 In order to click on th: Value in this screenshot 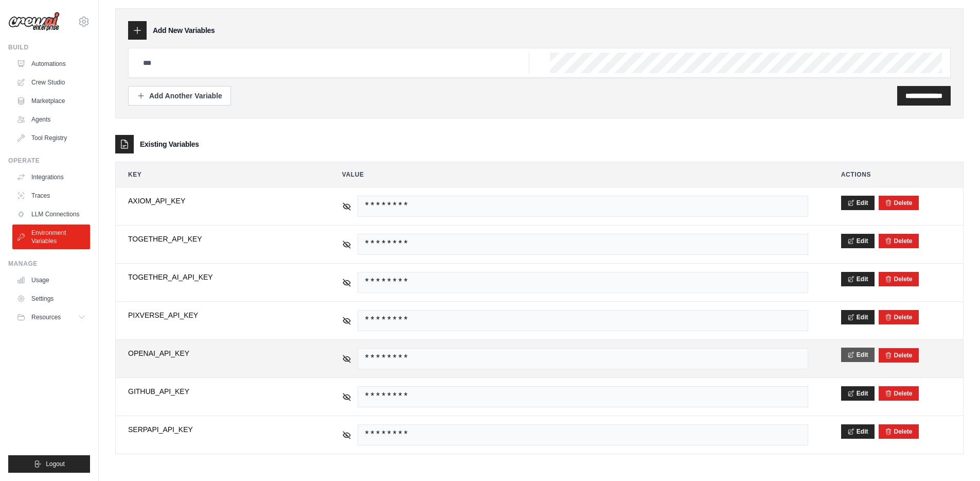, I will do `click(575, 174)`.